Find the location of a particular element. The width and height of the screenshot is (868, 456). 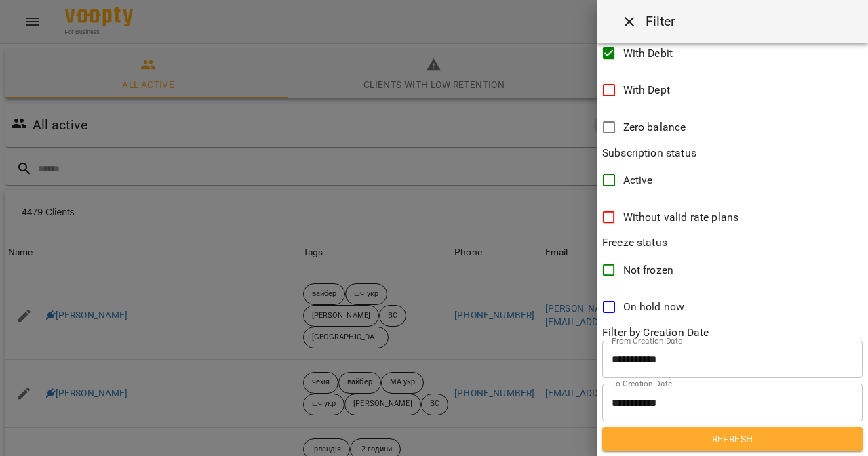

span: On hold now is located at coordinates (654, 307).